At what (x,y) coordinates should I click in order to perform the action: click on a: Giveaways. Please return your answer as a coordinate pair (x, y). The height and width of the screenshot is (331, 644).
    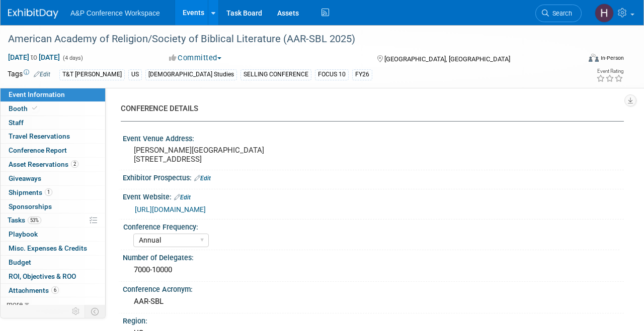
    Looking at the image, I should click on (53, 178).